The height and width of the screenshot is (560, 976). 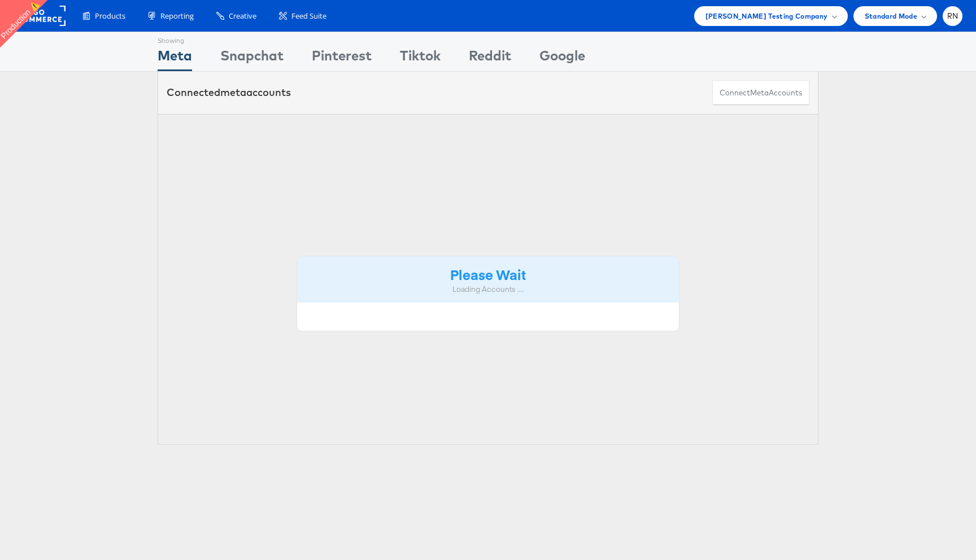 I want to click on span: Products, so click(x=110, y=16).